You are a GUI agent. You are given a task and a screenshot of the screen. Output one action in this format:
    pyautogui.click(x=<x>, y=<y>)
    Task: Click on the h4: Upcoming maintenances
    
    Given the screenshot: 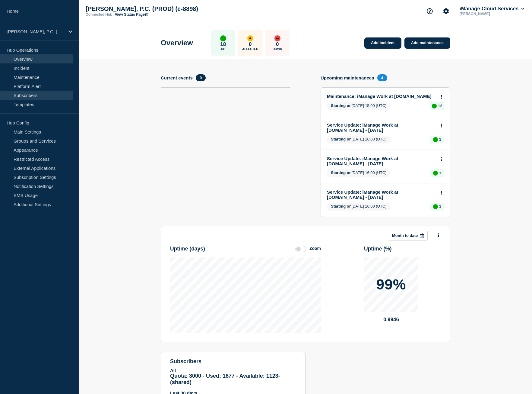 What is the action you would take?
    pyautogui.click(x=348, y=78)
    